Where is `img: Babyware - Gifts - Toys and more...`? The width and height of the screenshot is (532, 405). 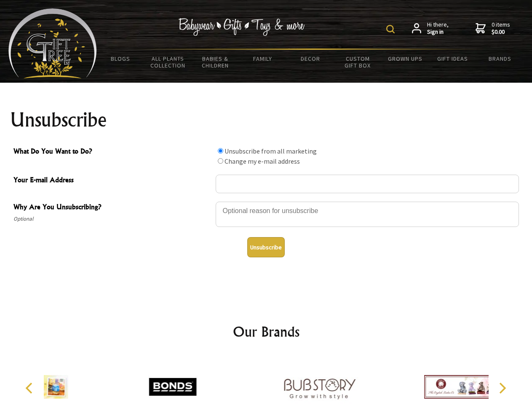 img: Babyware - Gifts - Toys and more... is located at coordinates (53, 43).